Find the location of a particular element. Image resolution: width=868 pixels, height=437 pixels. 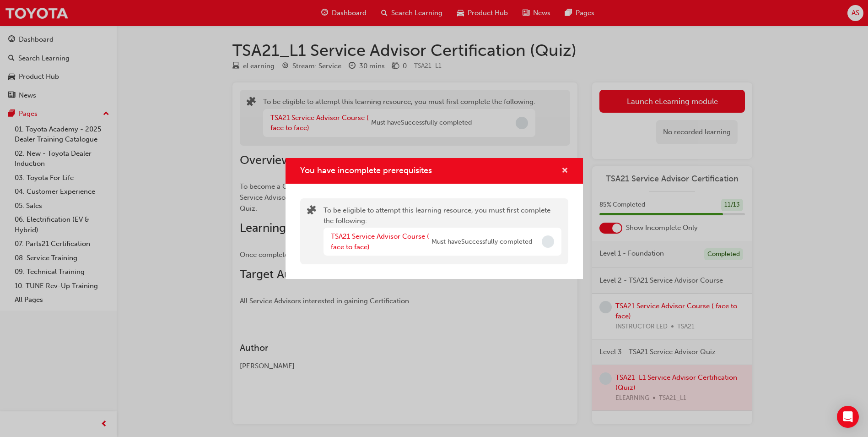

span: Must have Successfully completed is located at coordinates (482, 242).